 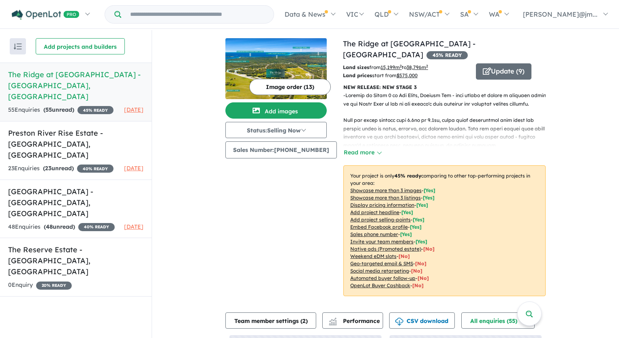 I want to click on u: Native ads (Promoted estate), so click(x=386, y=248).